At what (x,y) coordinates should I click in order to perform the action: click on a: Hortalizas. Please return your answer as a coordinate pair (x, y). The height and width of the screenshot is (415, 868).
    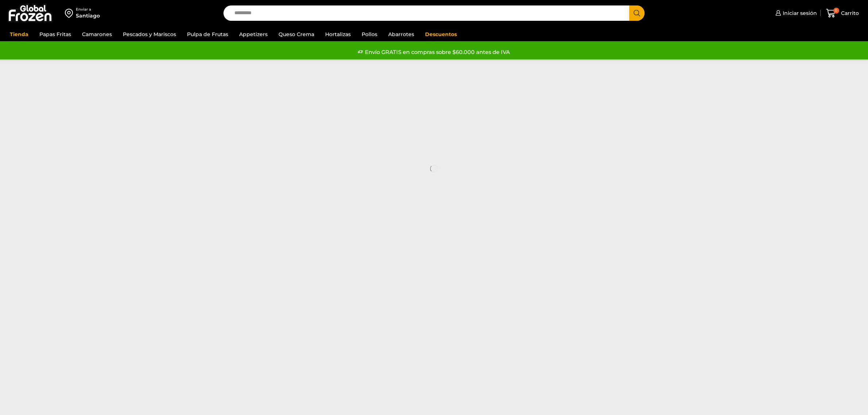
    Looking at the image, I should click on (338, 34).